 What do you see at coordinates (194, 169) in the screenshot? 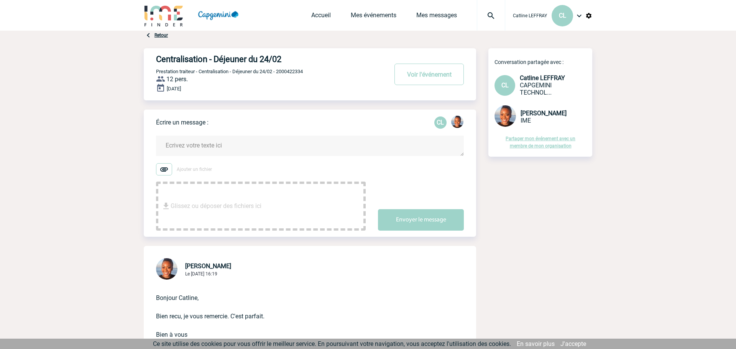
I see `span: Ajouter un fichier` at bounding box center [194, 169].